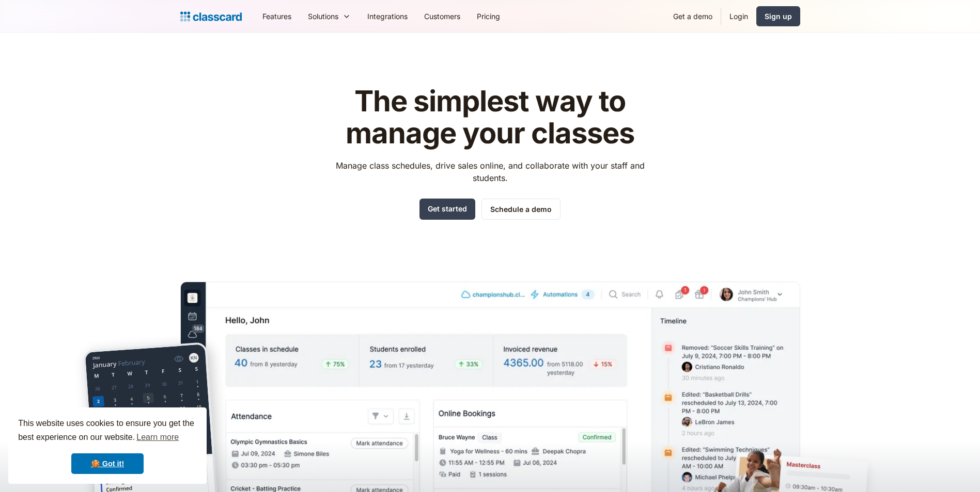  Describe the element at coordinates (490, 117) in the screenshot. I see `h1: The simplest way to manage your classes` at that location.